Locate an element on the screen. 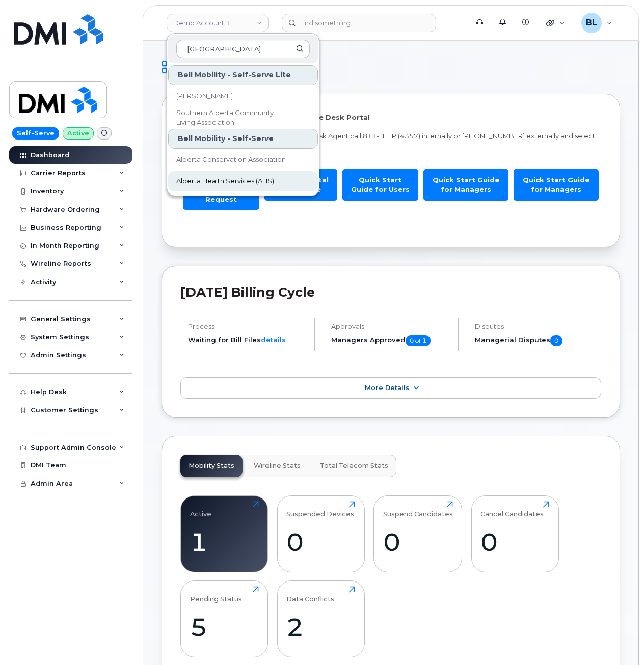  span: Total Telecom Stats is located at coordinates (354, 466).